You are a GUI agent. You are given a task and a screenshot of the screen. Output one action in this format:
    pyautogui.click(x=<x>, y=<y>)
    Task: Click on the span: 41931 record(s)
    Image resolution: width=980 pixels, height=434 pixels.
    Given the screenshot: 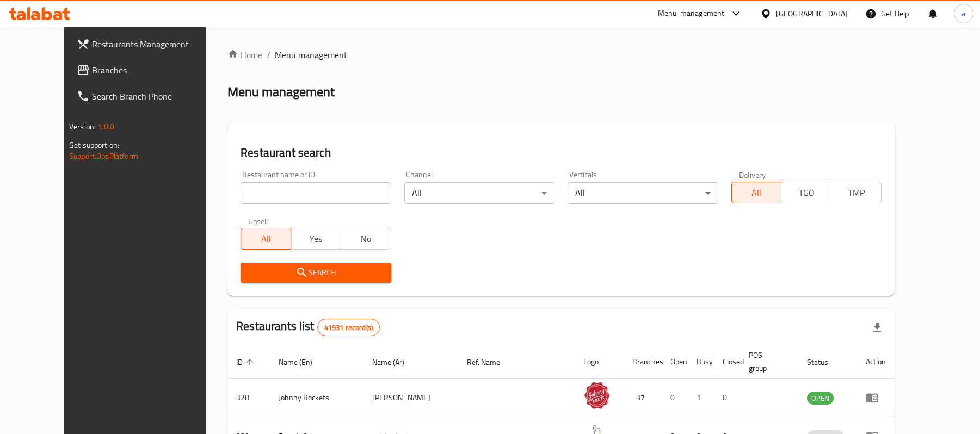 What is the action you would take?
    pyautogui.click(x=348, y=327)
    